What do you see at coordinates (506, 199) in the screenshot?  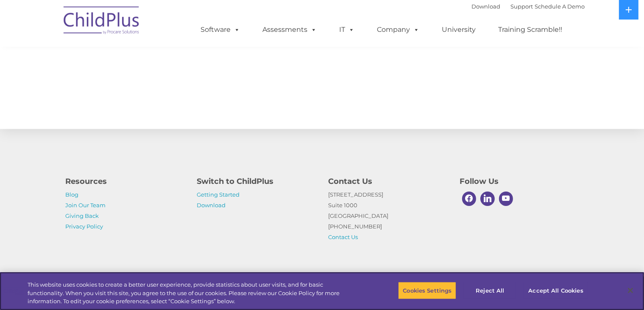 I see `a: Youtube` at bounding box center [506, 199].